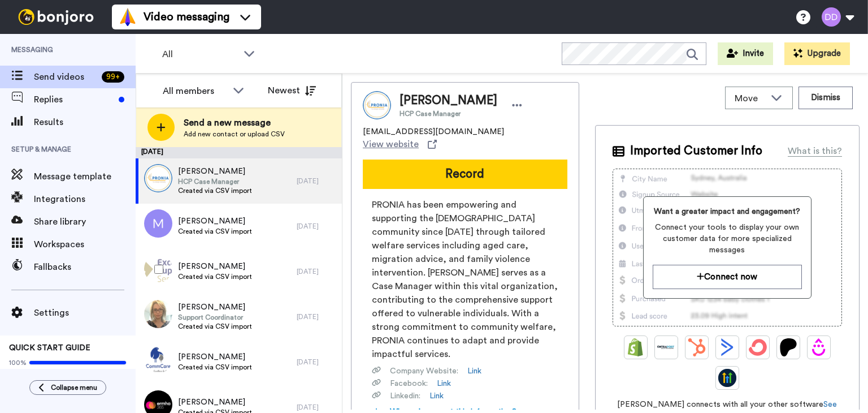  What do you see at coordinates (745, 54) in the screenshot?
I see `a: Invite` at bounding box center [745, 54].